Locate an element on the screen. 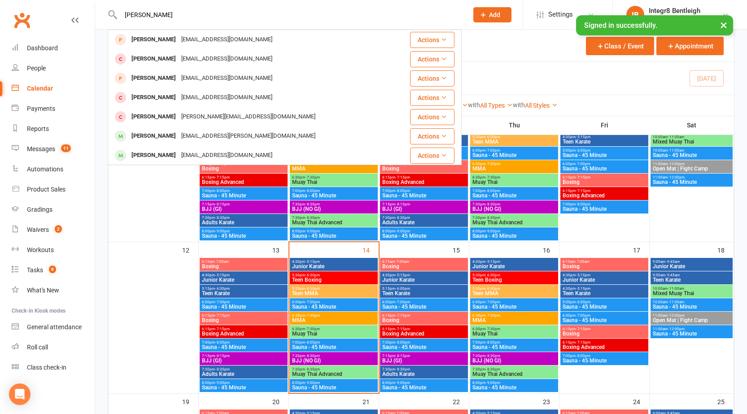  div: Product Sales is located at coordinates (46, 189).